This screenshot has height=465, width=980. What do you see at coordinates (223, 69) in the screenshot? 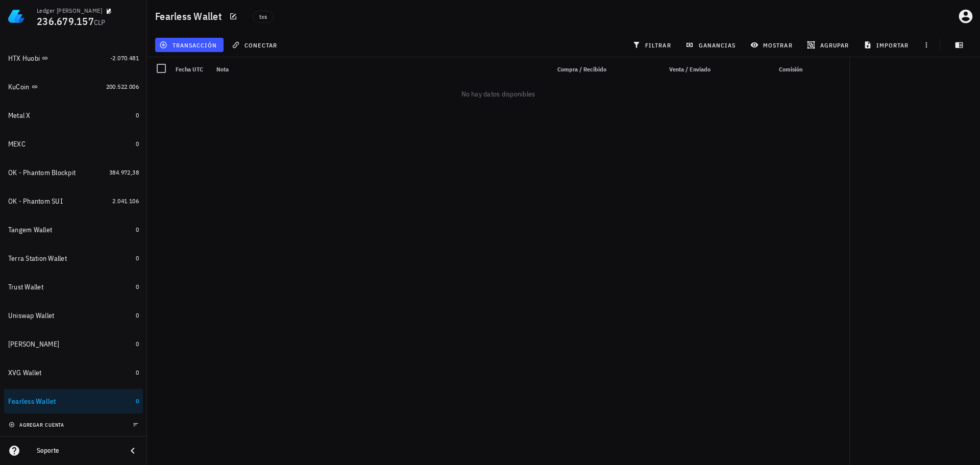
I see `span: Nota` at bounding box center [223, 69].